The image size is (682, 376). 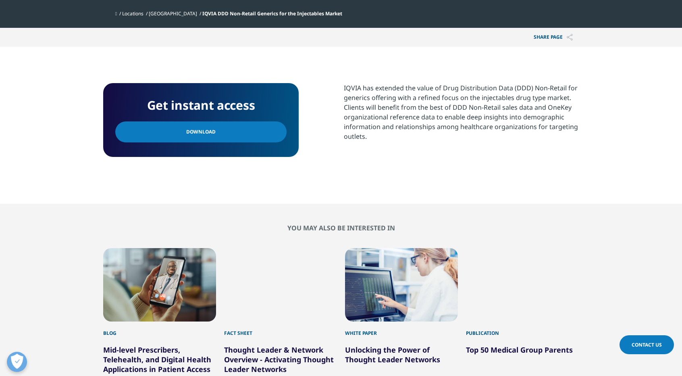 What do you see at coordinates (279, 359) in the screenshot?
I see `a: Thought Leader & Network Overview - Activating Thought Leader Networks` at bounding box center [279, 359].